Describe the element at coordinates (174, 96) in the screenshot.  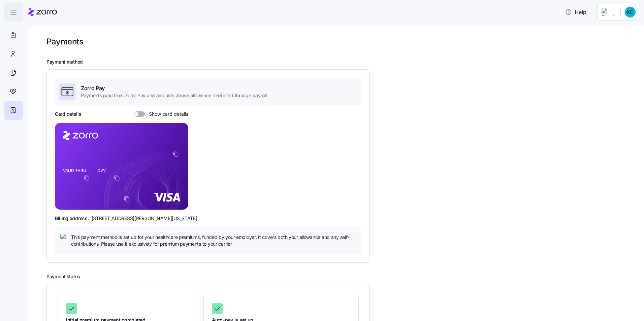
I see `span: Payments paid from Zorro Pay and amounts above allowance deducted through payroll` at that location.